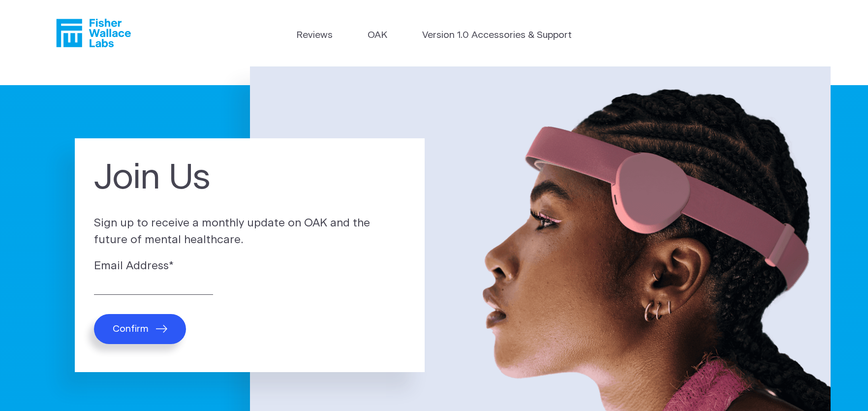 Image resolution: width=868 pixels, height=411 pixels. Describe the element at coordinates (130, 328) in the screenshot. I see `span: Confirm` at that location.